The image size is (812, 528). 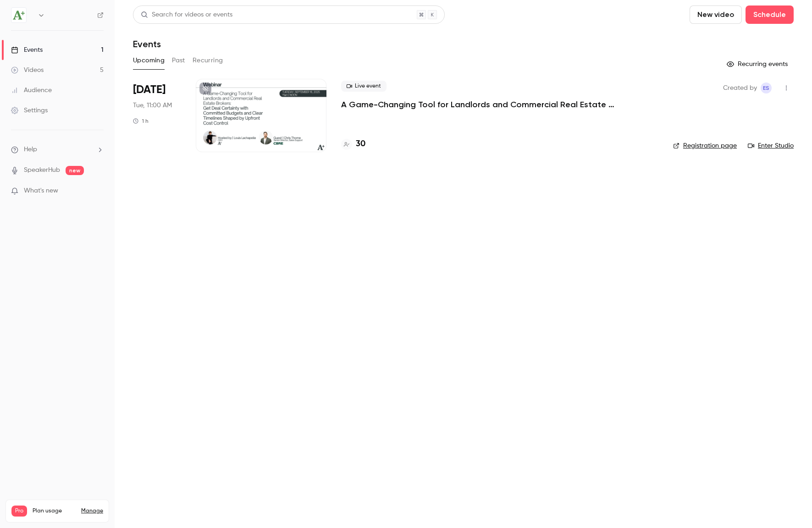 What do you see at coordinates (187, 14) in the screenshot?
I see `div: Search for videos or events` at bounding box center [187, 14].